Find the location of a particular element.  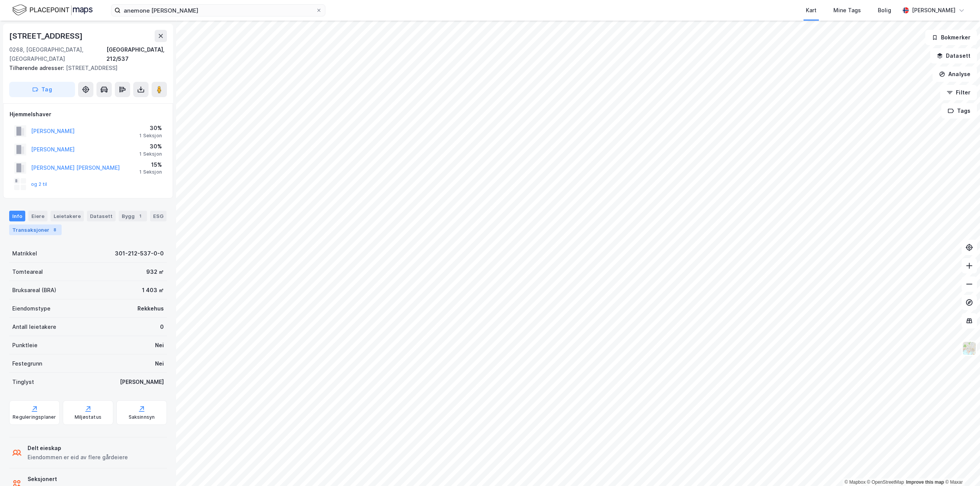

div: Eiendommen er eid av flere gårdeiere is located at coordinates (78, 458).